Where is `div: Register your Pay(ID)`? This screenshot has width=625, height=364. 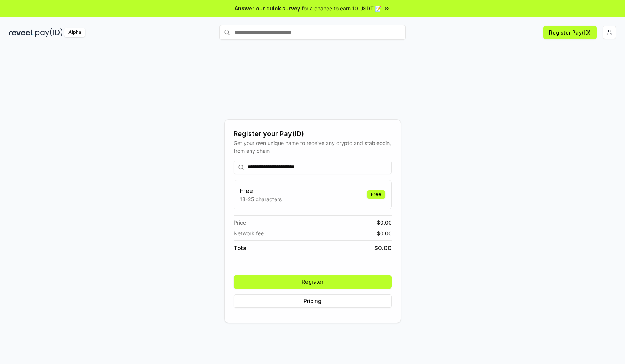
div: Register your Pay(ID) is located at coordinates (313, 134).